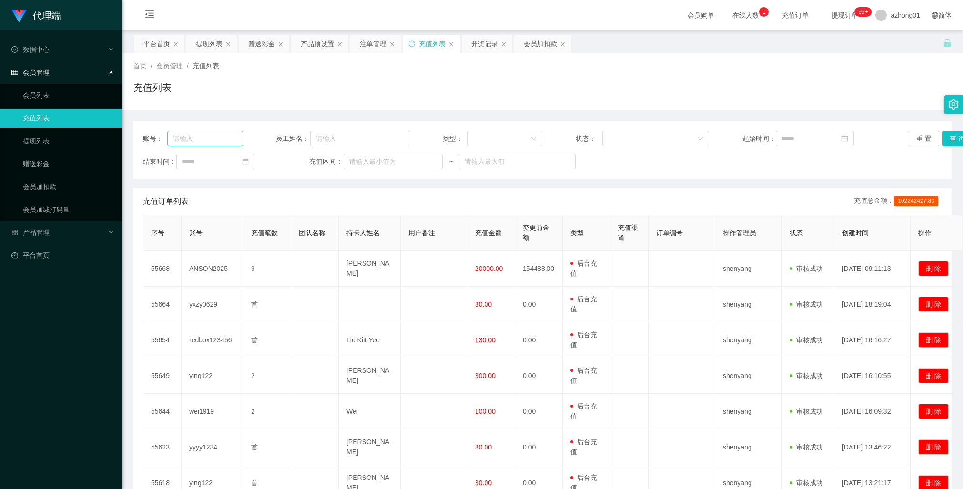 Image resolution: width=963 pixels, height=489 pixels. I want to click on a: 代理端, so click(36, 15).